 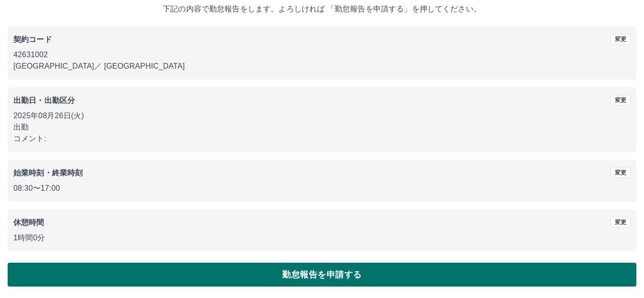 What do you see at coordinates (322, 238) in the screenshot?
I see `p: 1時間0分` at bounding box center [322, 238].